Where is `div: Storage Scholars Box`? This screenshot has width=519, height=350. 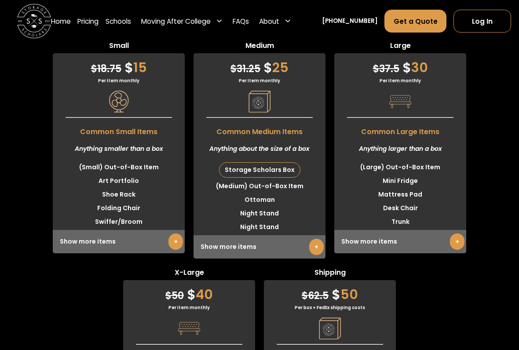 div: Storage Scholars Box is located at coordinates (259, 170).